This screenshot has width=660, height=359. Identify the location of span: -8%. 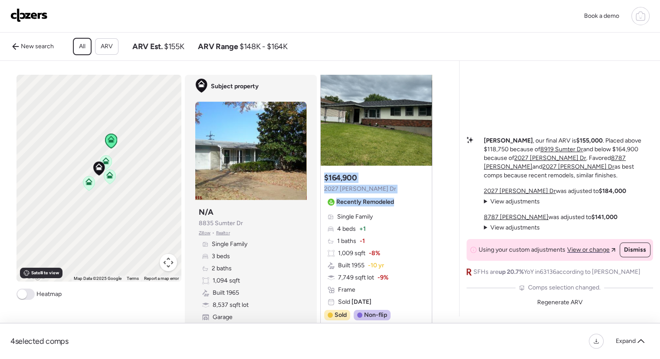
(375, 253).